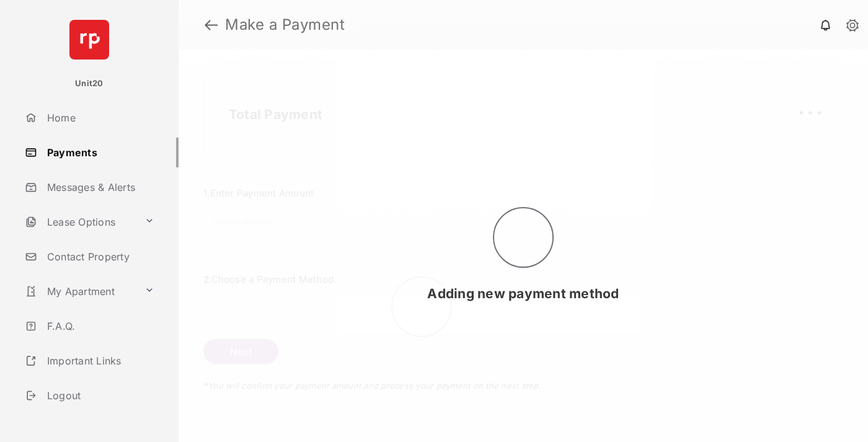 This screenshot has height=442, width=868. What do you see at coordinates (285, 25) in the screenshot?
I see `strong: Make a Payment` at bounding box center [285, 25].